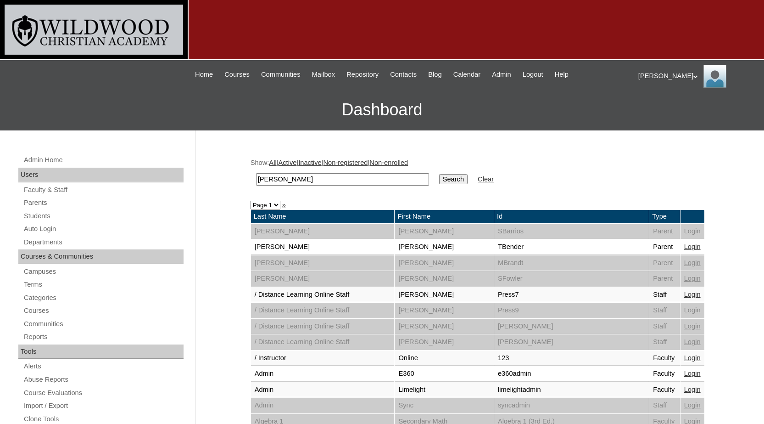  I want to click on a: Reports, so click(103, 336).